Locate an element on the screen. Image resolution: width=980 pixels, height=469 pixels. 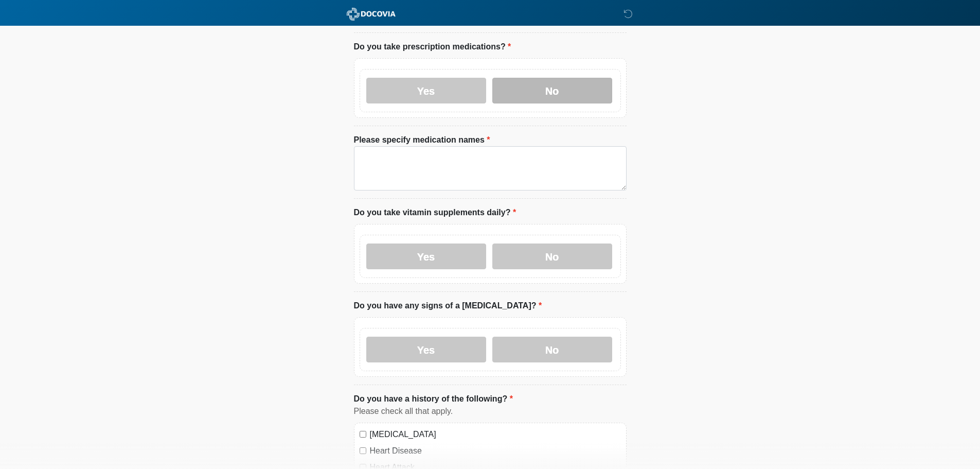
img: ABC Med Spa- GFEase Logo is located at coordinates (370, 14).